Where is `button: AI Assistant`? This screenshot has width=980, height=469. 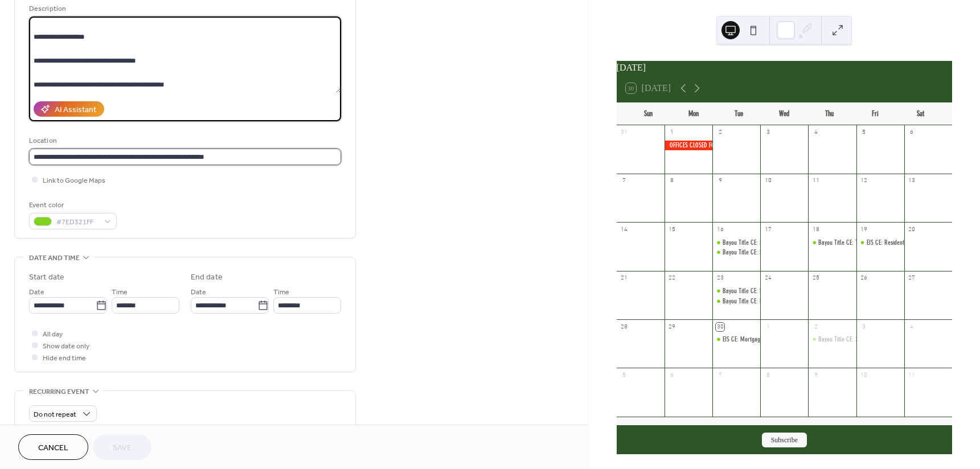
button: AI Assistant is located at coordinates (69, 108).